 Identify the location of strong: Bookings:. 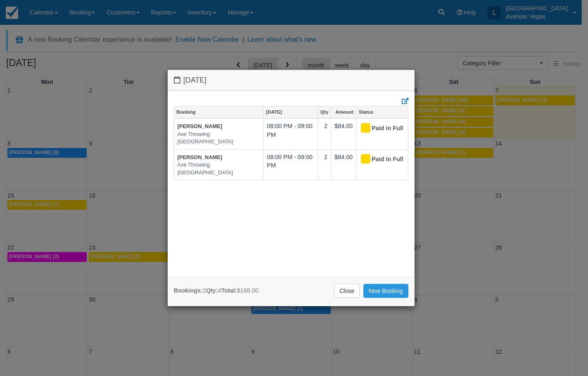
(188, 290).